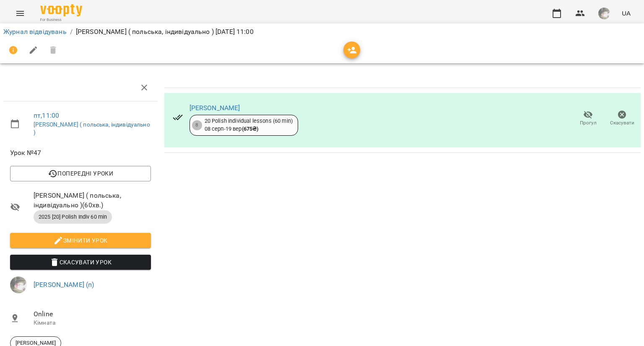  I want to click on span: 2025 [20] Polish Indiv 60 min, so click(72, 217).